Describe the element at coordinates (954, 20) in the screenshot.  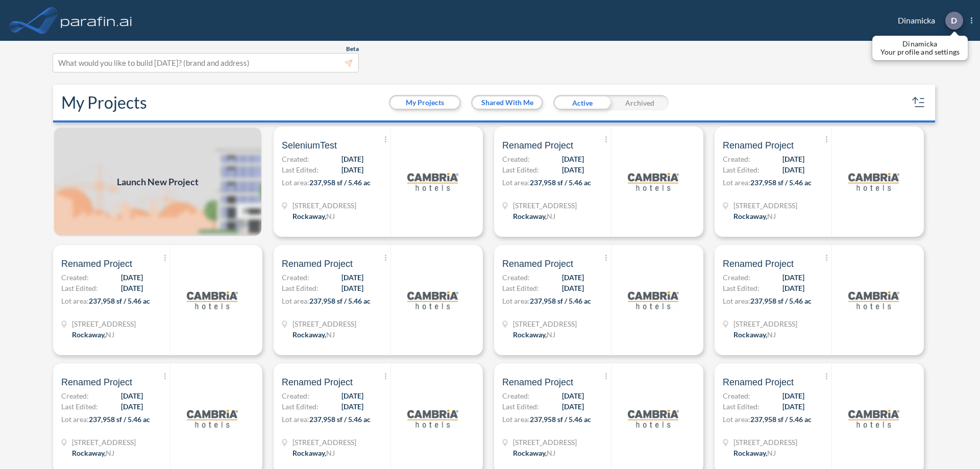
I see `p: D` at that location.